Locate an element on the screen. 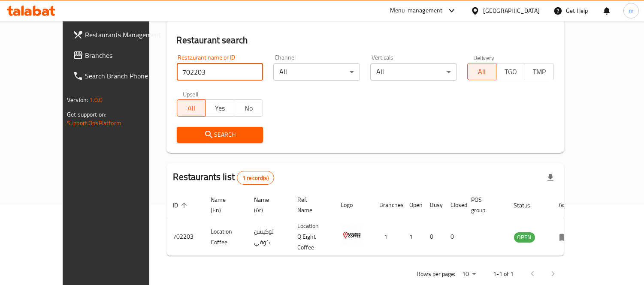 This screenshot has height=285, width=644. button: TMP is located at coordinates (539, 72).